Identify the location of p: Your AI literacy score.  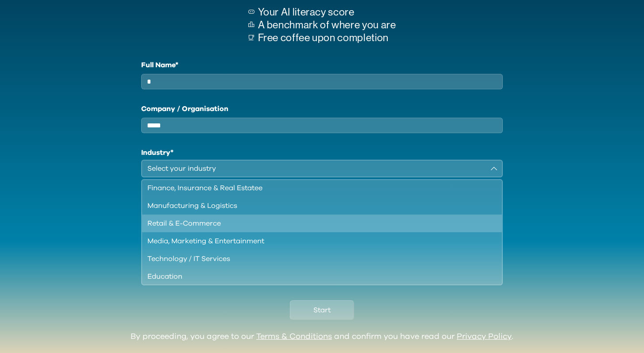
(327, 12).